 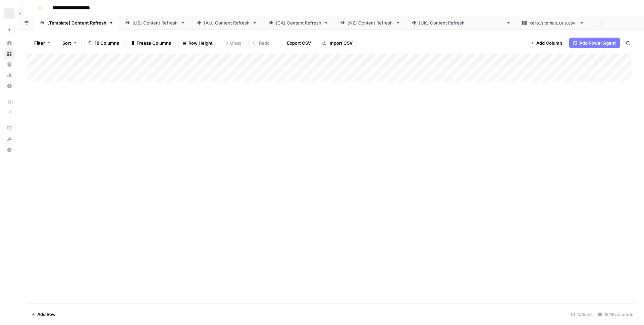 What do you see at coordinates (154, 43) in the screenshot?
I see `span: Freeze Columns` at bounding box center [154, 43].